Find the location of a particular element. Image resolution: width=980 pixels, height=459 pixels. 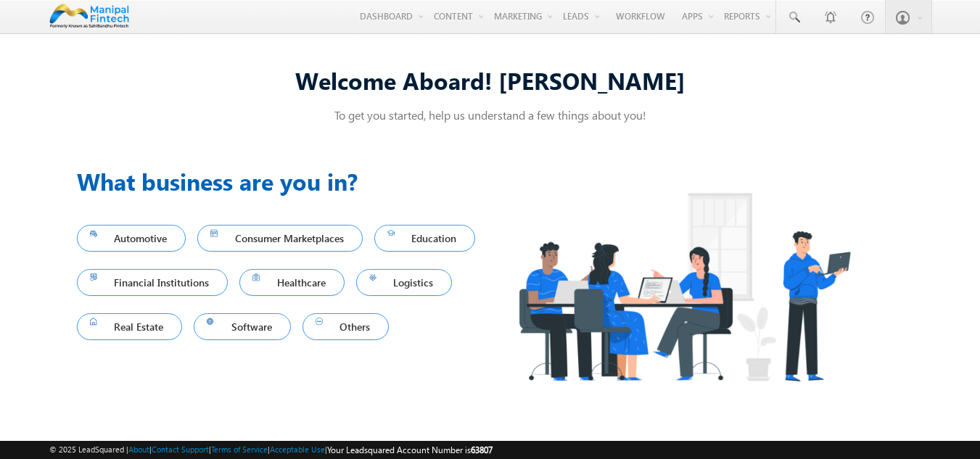

span: Financial Institutions is located at coordinates (152, 282).